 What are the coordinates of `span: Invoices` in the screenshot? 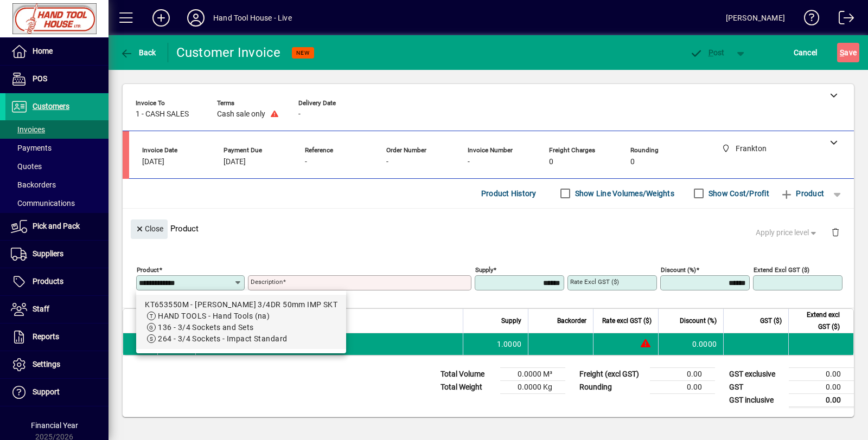 It's located at (27, 130).